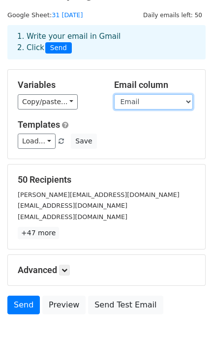  Describe the element at coordinates (38, 233) in the screenshot. I see `a: +47 more` at that location.